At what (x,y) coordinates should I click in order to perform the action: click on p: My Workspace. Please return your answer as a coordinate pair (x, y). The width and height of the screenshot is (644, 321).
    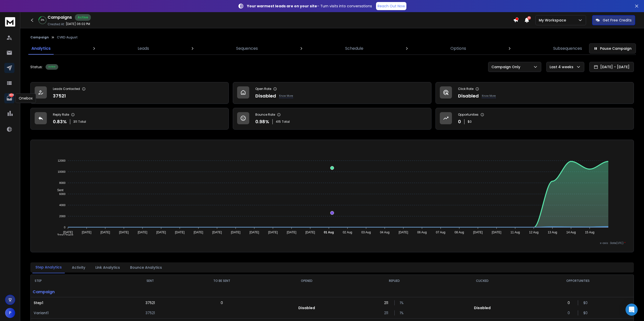
    Looking at the image, I should click on (553, 21).